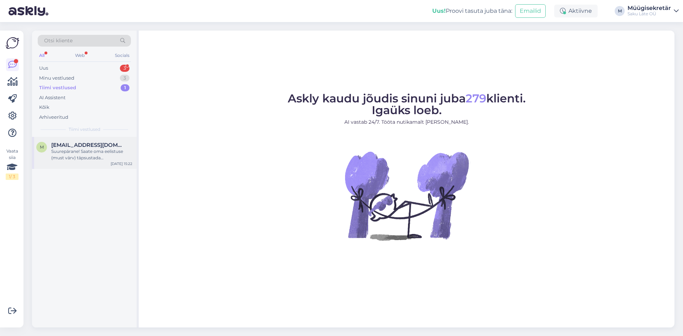 This screenshot has height=336, width=683. I want to click on div: All, so click(42, 56).